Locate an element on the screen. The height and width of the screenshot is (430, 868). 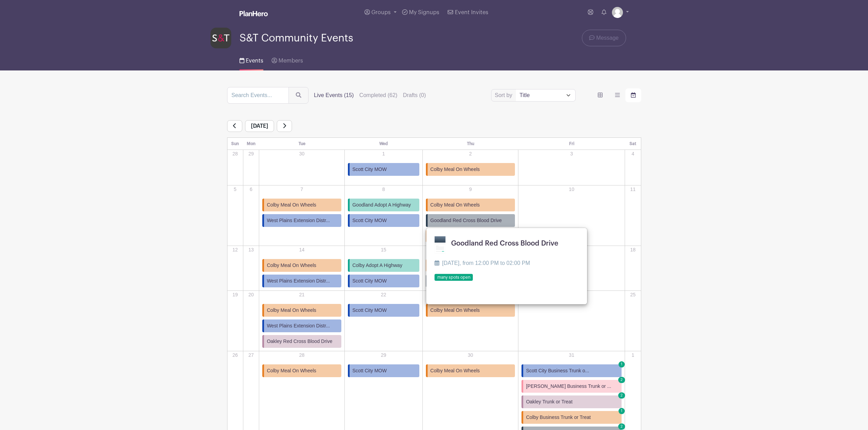
th: Sat is located at coordinates (633, 144).